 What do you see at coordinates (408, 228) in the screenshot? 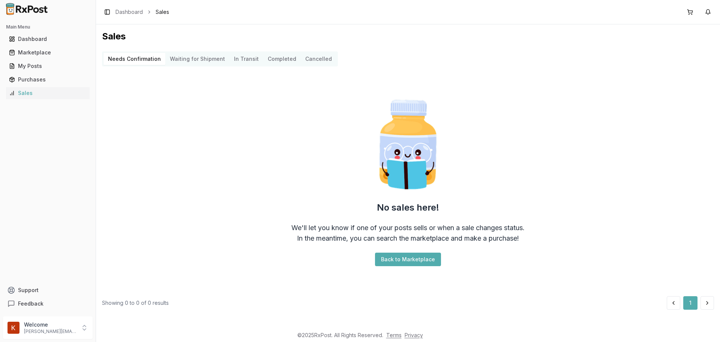
I see `div: We'll let you know if one of your posts sells or when a sale changes status.` at bounding box center [408, 228].